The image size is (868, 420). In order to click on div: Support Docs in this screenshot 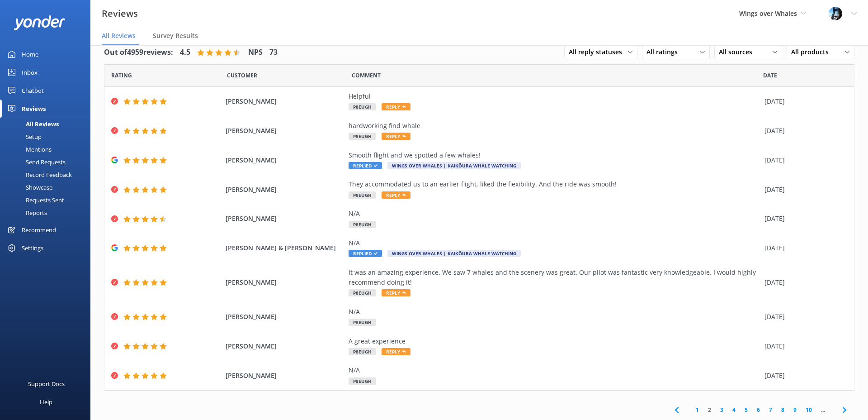, I will do `click(46, 383)`.